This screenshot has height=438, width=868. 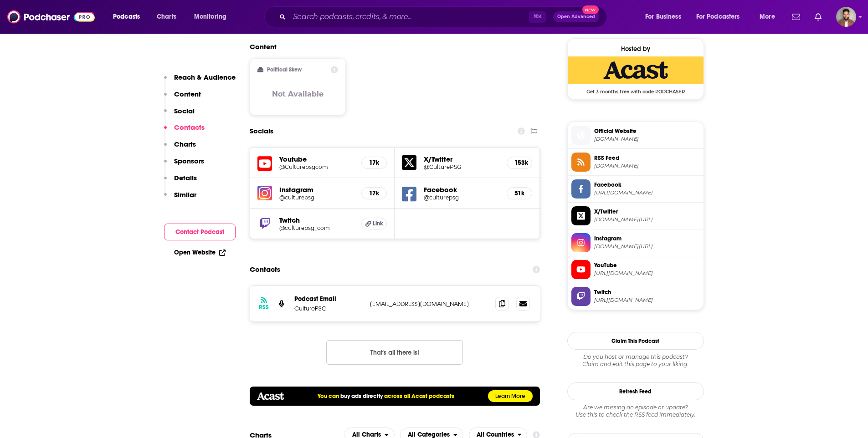 I want to click on a: Link, so click(x=374, y=224).